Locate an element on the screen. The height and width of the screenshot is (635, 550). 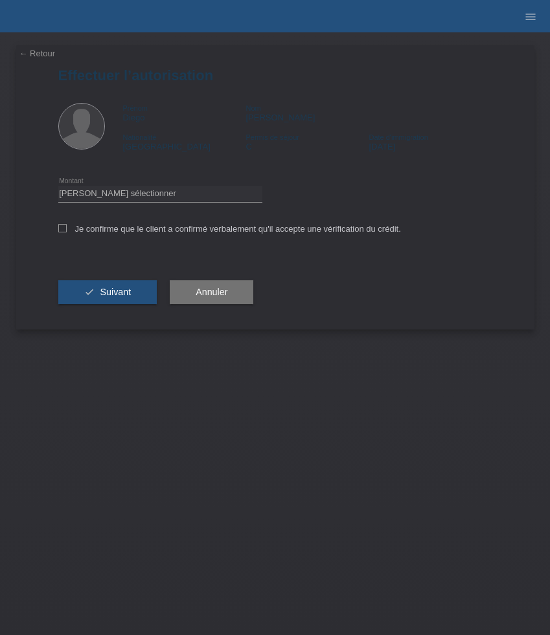
div: C is located at coordinates (307, 142).